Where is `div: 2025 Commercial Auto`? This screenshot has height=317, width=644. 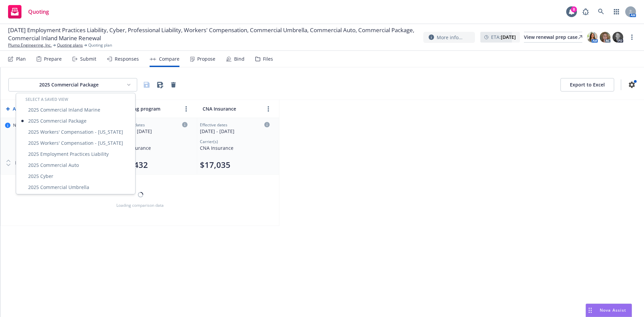
div: 2025 Commercial Auto is located at coordinates (76, 165).